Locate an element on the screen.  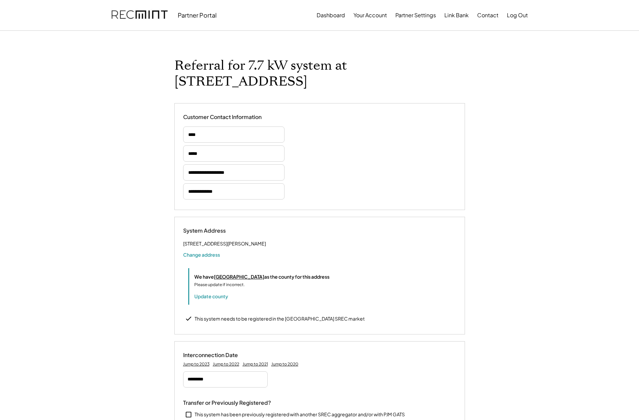
button: Partner Settings is located at coordinates (416, 15).